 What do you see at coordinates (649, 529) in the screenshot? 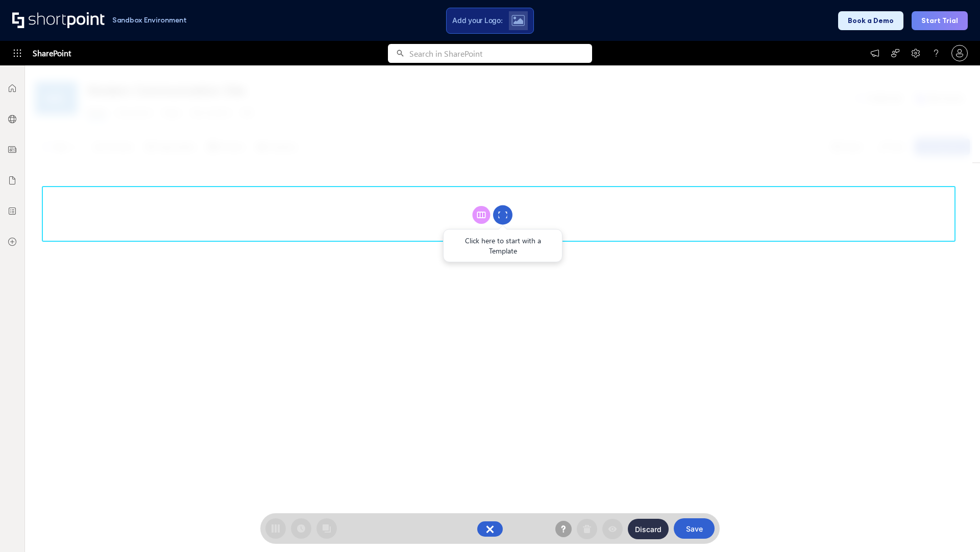
I see `button: Discard` at bounding box center [649, 529].